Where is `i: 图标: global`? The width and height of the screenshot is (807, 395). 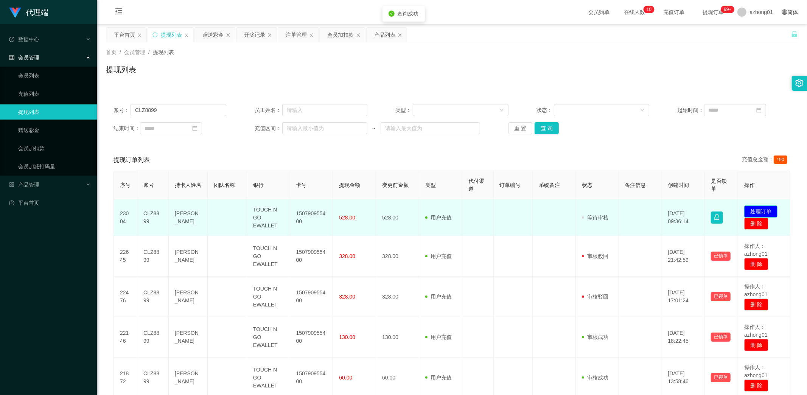
i: 图标: global is located at coordinates (784, 12).